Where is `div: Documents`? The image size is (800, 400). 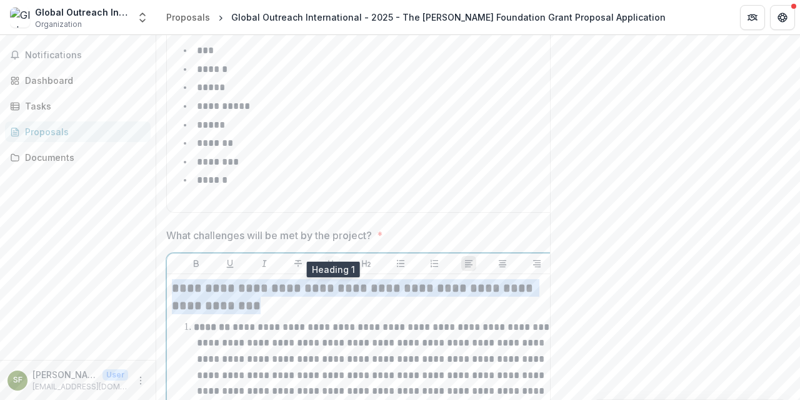
div: Documents is located at coordinates (83, 157).